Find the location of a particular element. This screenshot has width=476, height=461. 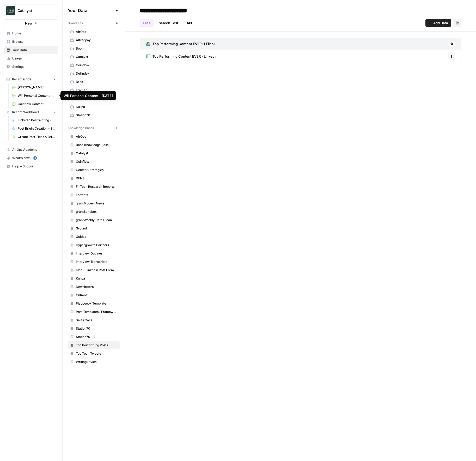

span: grantModern News is located at coordinates (96, 204).